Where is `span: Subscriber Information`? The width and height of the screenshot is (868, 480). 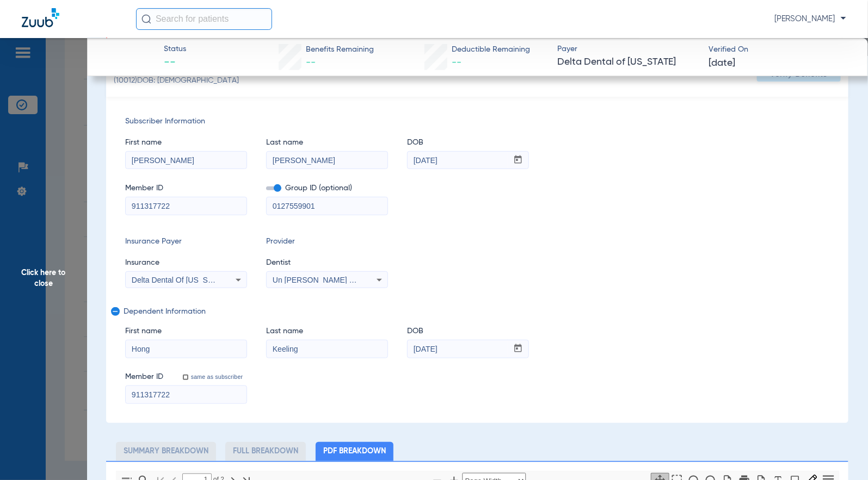
span: Subscriber Information is located at coordinates (477, 122).